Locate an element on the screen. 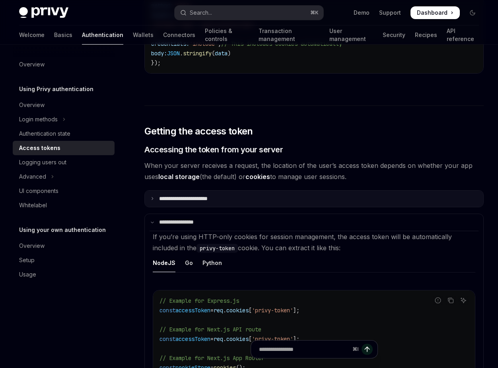 The image size is (498, 368). div: Advanced is located at coordinates (33, 176).